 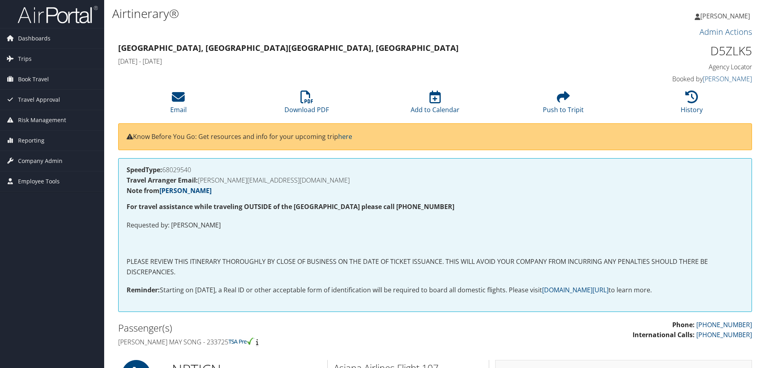 I want to click on a: Admin Actions, so click(x=726, y=32).